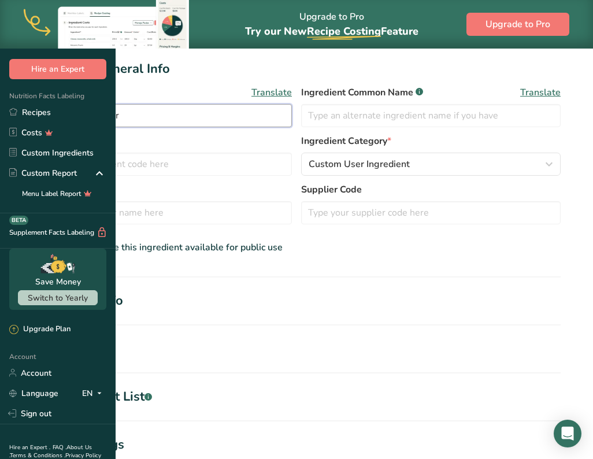 This screenshot has width=593, height=459. What do you see at coordinates (94, 393) in the screenshot?
I see `div: EN` at bounding box center [94, 393].